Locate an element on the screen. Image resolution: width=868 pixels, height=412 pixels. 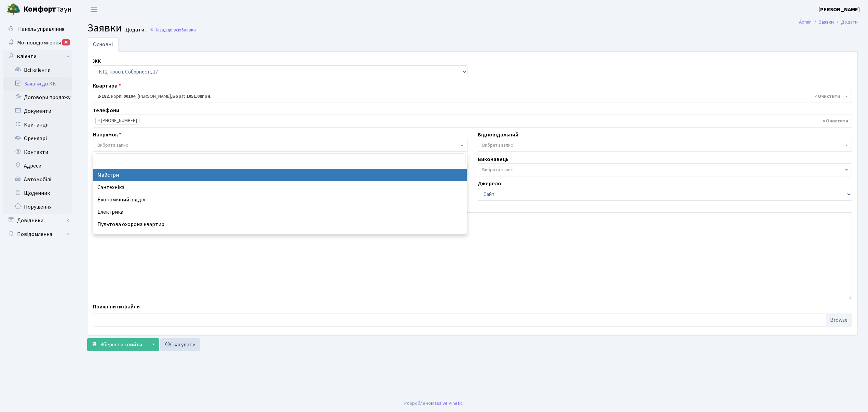
a: Автомобілі is located at coordinates (37, 179).